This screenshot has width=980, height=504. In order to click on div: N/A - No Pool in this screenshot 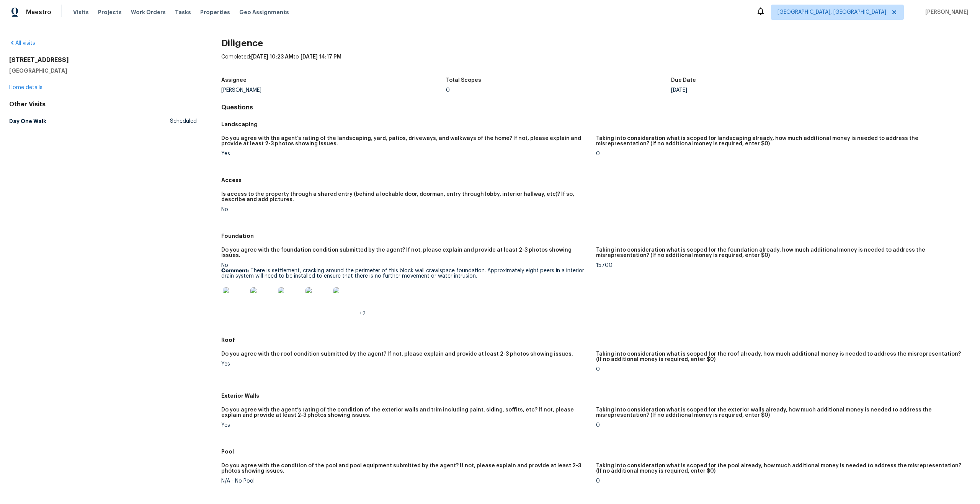, I will do `click(405, 482)`.